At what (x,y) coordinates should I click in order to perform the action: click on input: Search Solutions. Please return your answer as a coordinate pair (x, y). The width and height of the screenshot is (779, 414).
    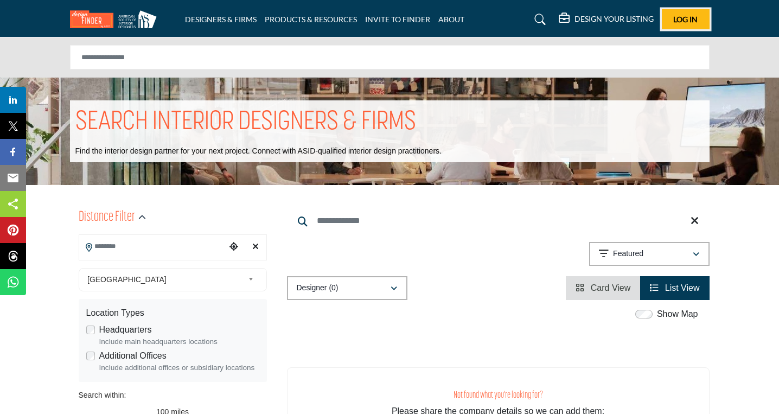
    Looking at the image, I should click on (389, 57).